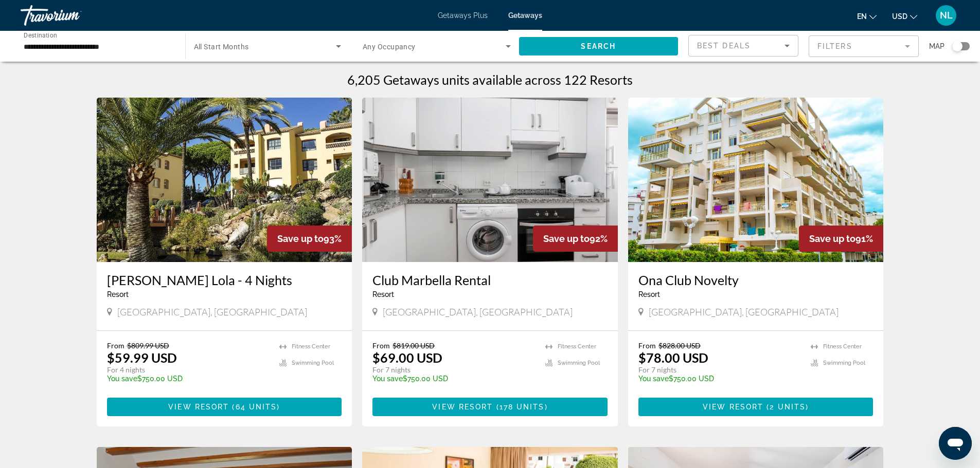 The width and height of the screenshot is (980, 468). Describe the element at coordinates (407, 358) in the screenshot. I see `p: $69.00 USD` at that location.